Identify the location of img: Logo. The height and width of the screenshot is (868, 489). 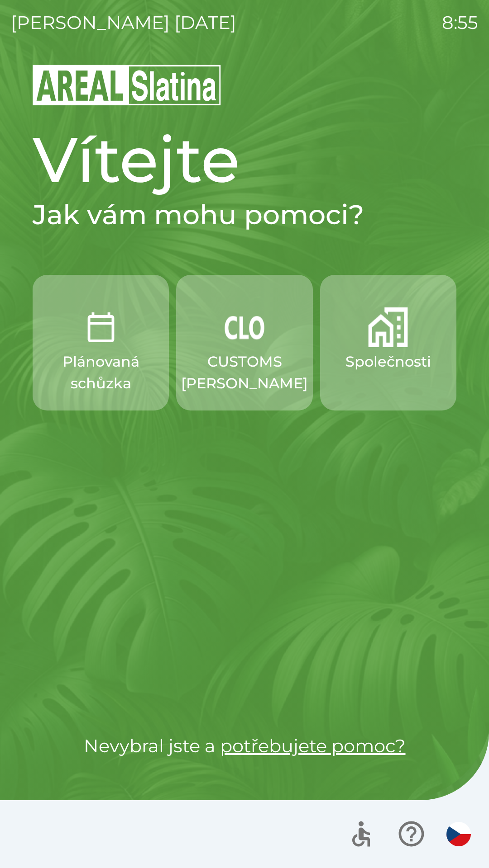
(244, 85).